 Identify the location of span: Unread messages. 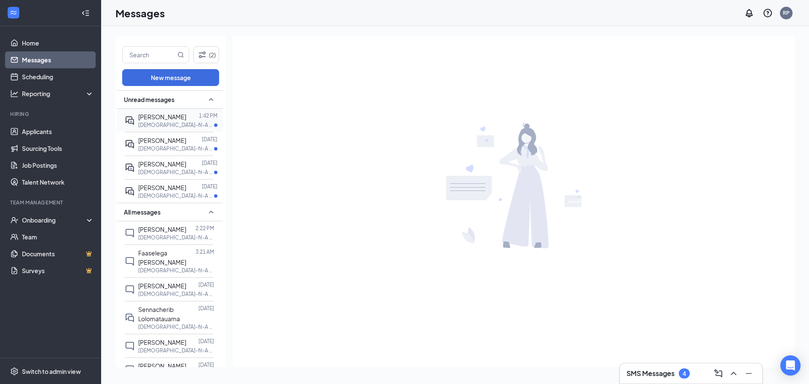
(149, 99).